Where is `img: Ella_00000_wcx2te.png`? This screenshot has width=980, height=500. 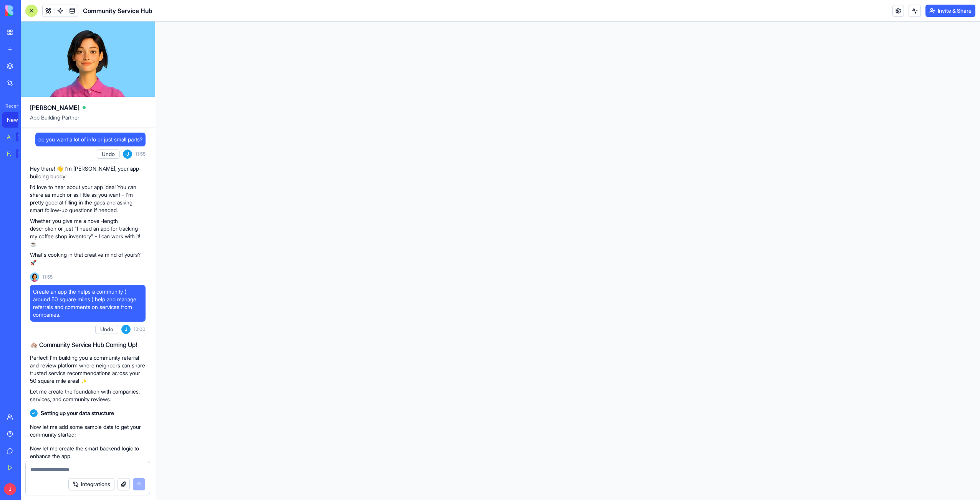
img: Ella_00000_wcx2te.png is located at coordinates (35, 277).